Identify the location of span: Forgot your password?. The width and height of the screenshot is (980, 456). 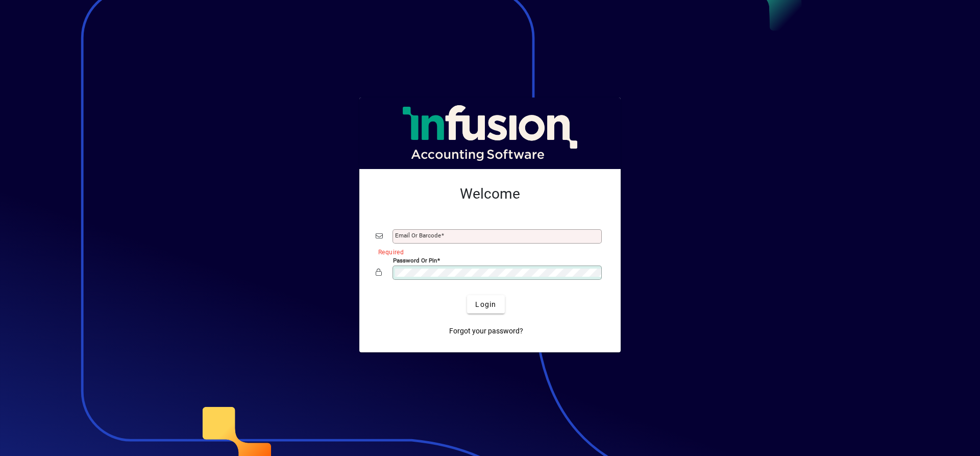
(486, 331).